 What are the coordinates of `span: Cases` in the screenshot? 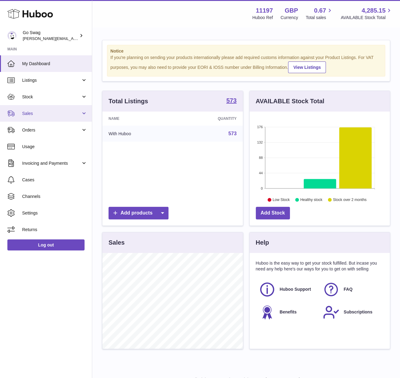 It's located at (55, 180).